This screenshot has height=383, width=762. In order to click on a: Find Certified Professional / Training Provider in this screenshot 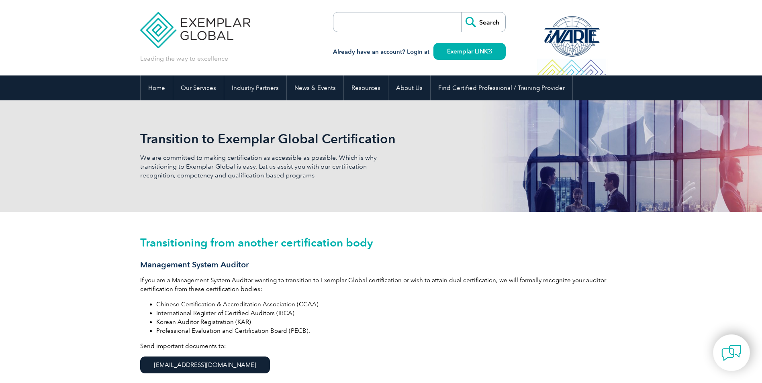, I will do `click(502, 88)`.